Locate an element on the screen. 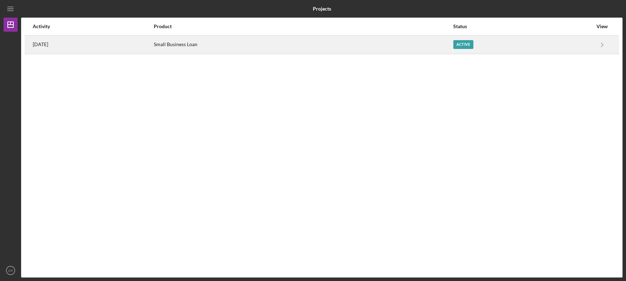  div: View is located at coordinates (602, 26).